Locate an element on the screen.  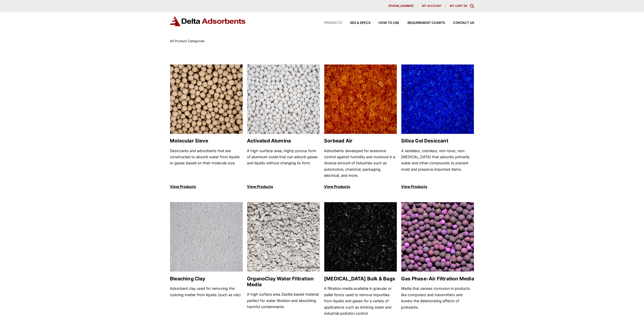
img: Activated Carbon Bulk & Bags is located at coordinates (361, 237).